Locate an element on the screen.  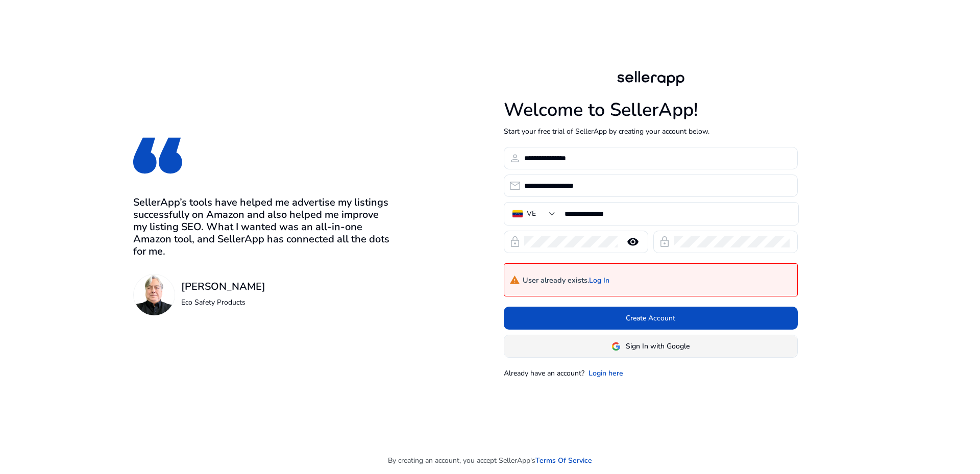
img: google-logo.svg is located at coordinates (616, 347).